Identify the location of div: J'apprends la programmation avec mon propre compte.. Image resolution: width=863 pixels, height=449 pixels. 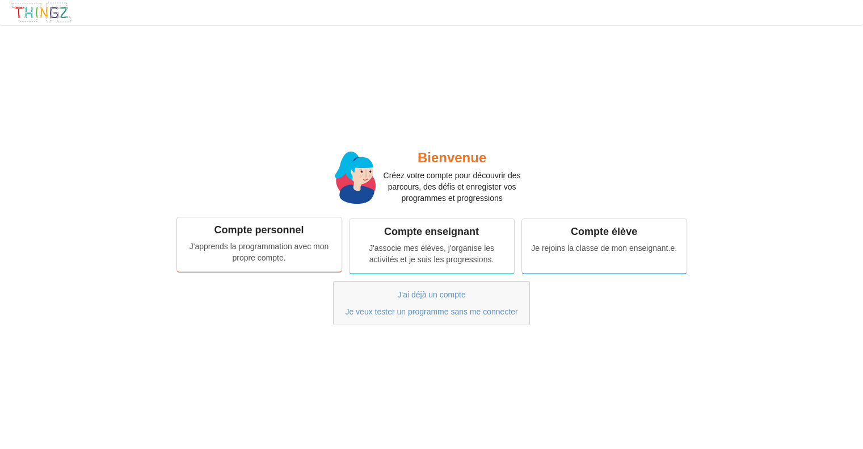
(259, 252).